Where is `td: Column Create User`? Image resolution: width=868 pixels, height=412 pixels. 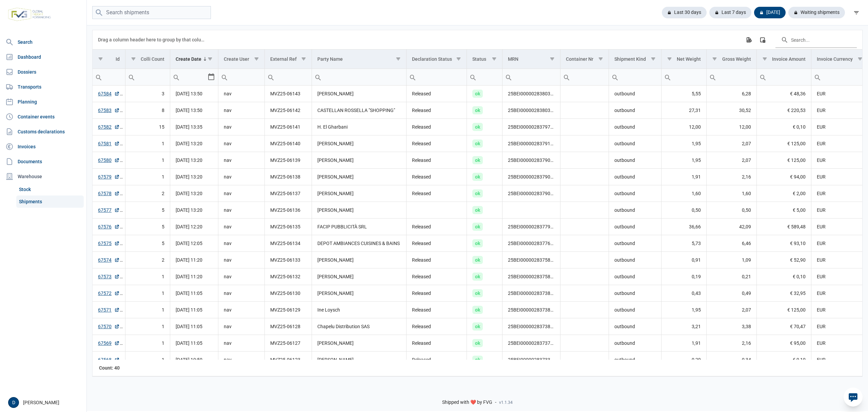 td: Column Create User is located at coordinates (241, 59).